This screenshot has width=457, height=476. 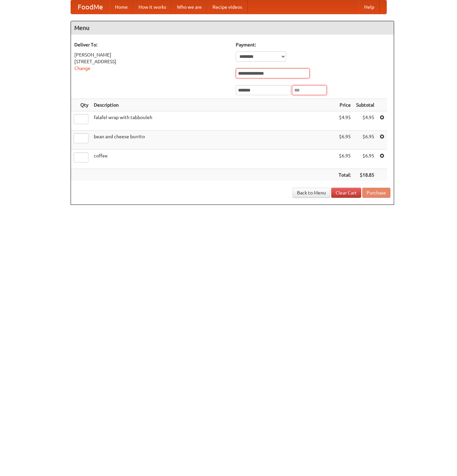 What do you see at coordinates (214, 159) in the screenshot?
I see `td: coffee` at bounding box center [214, 159].